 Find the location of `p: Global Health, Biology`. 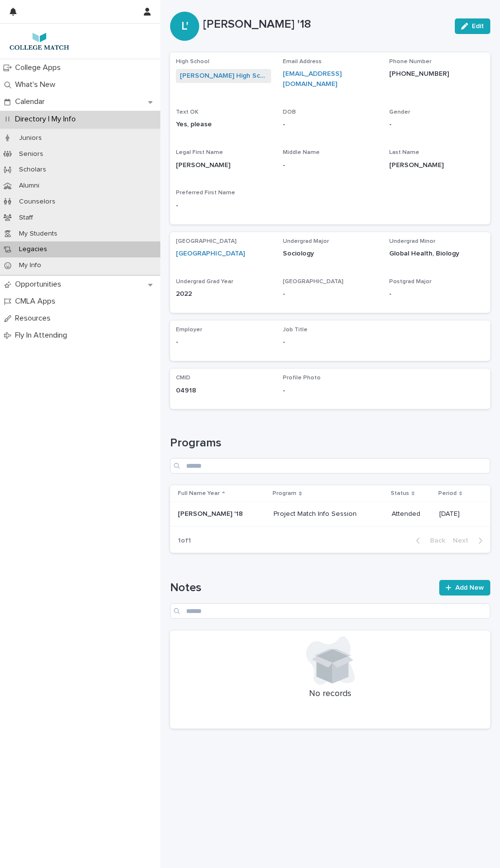

p: Global Health, Biology is located at coordinates (437, 253).